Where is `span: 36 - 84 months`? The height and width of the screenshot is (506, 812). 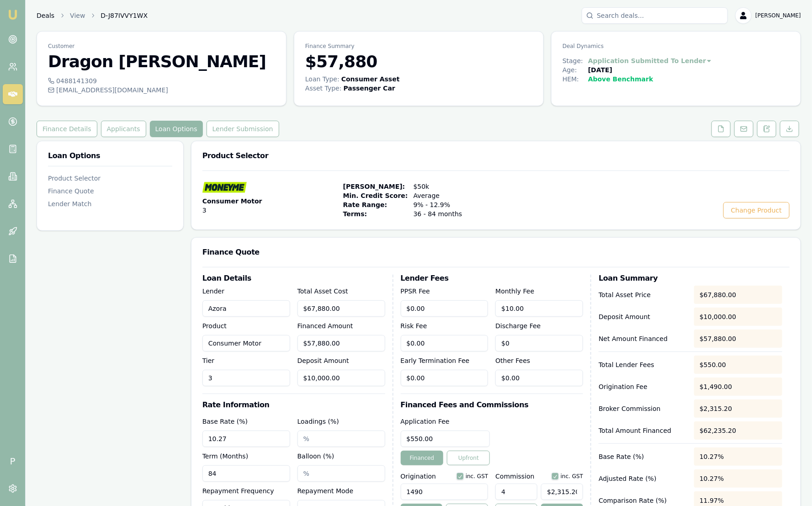 span: 36 - 84 months is located at coordinates (447, 214).